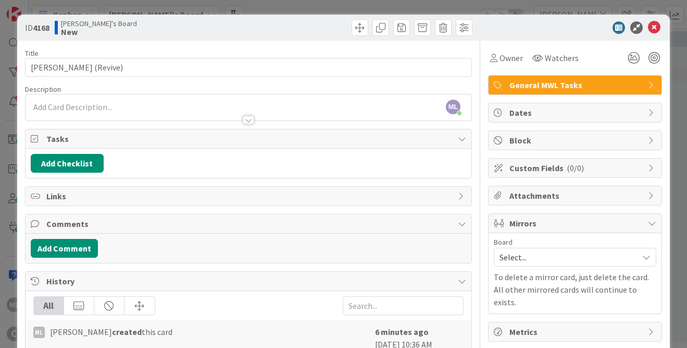 The image size is (687, 348). What do you see at coordinates (576, 331) in the screenshot?
I see `span: Metrics` at bounding box center [576, 331].